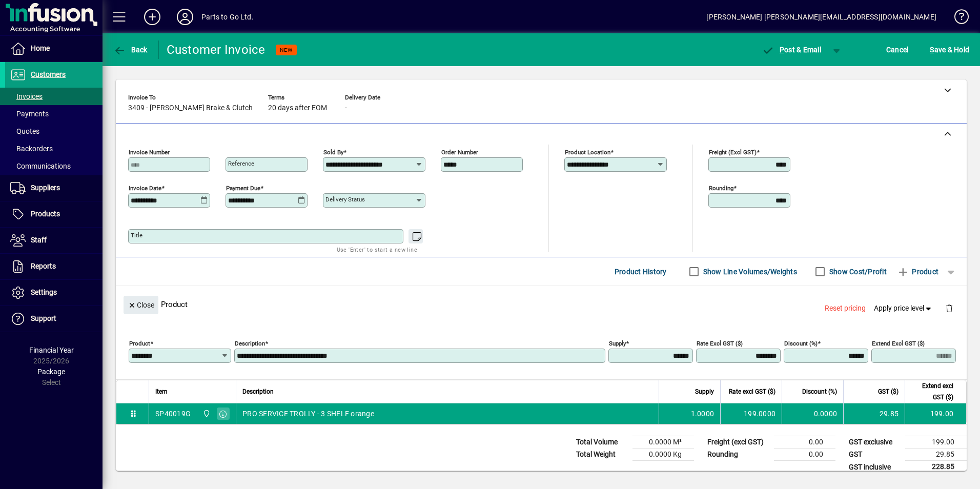  I want to click on span: Reports, so click(43, 266).